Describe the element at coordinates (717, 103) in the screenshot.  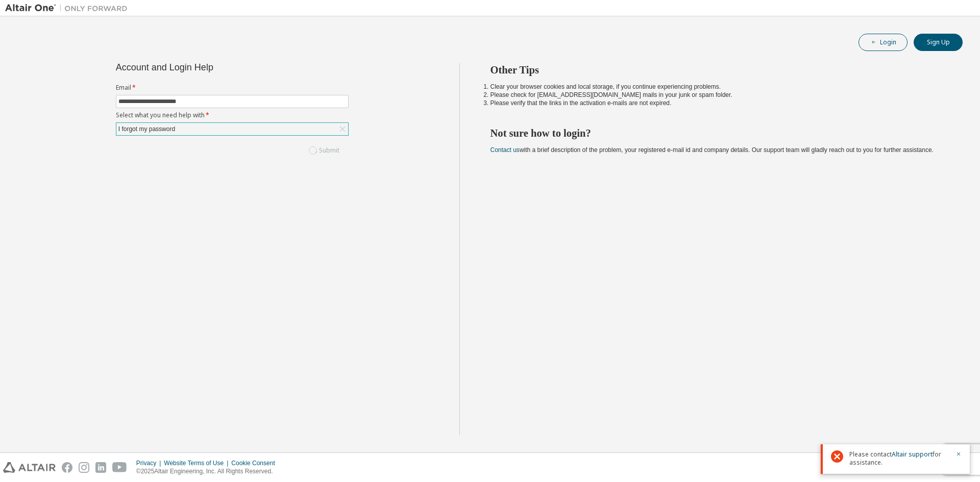
I see `li: Please verify that the links in the activation e-mails are not expired.` at that location.